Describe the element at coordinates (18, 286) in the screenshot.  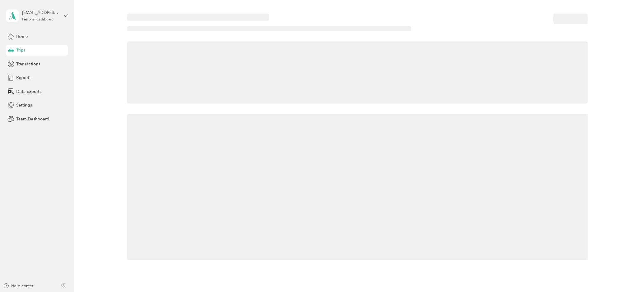
I see `button: Help center` at that location.